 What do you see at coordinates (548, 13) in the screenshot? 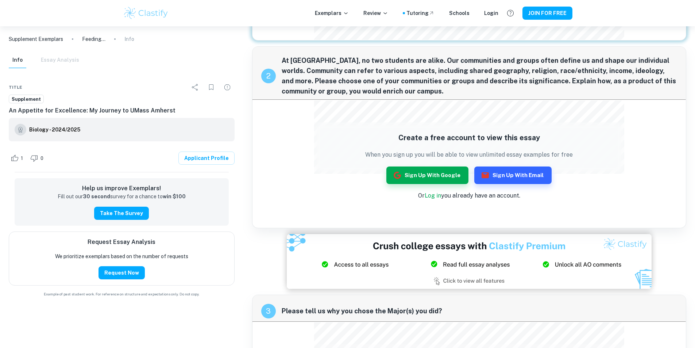
I see `button: JOIN FOR FREE` at bounding box center [548, 13].